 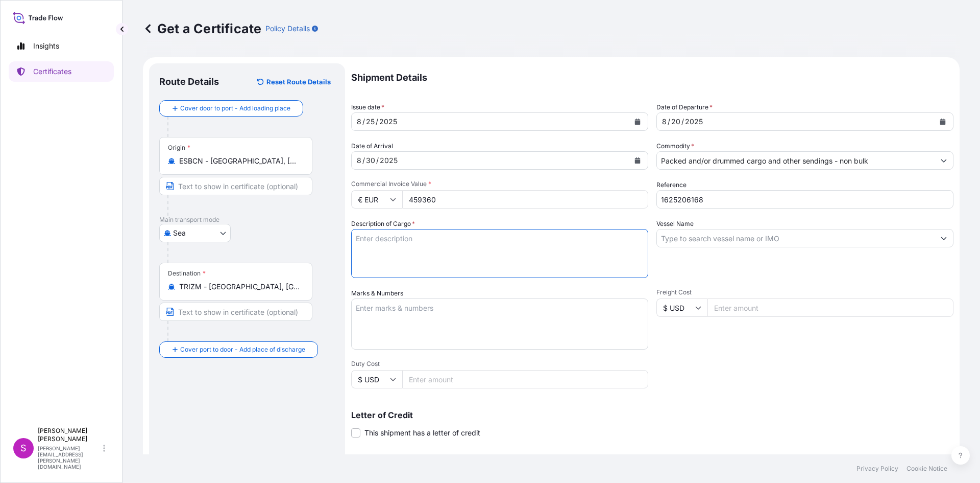 What do you see at coordinates (62, 71) in the screenshot?
I see `a: Certificates` at bounding box center [62, 71].